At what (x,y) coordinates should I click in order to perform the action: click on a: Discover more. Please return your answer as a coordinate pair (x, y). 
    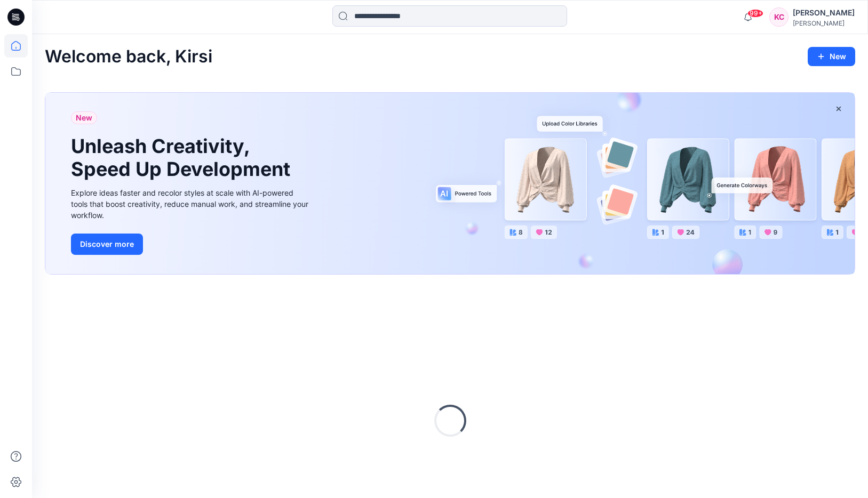
    Looking at the image, I should click on (191, 244).